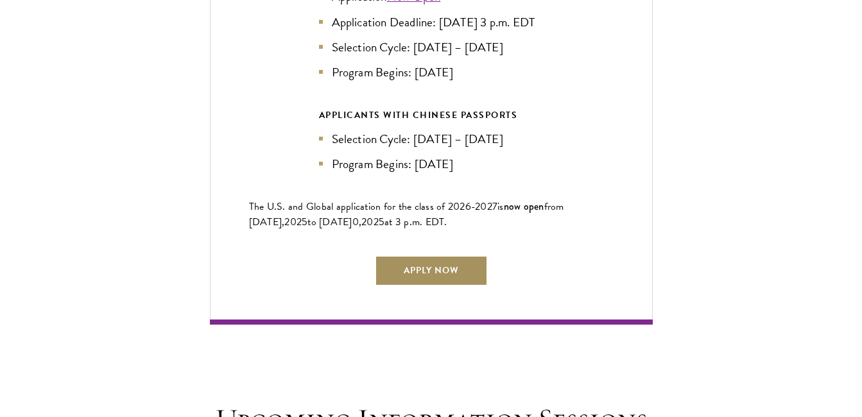 This screenshot has height=417, width=862. Describe the element at coordinates (356, 222) in the screenshot. I see `span: 0` at that location.